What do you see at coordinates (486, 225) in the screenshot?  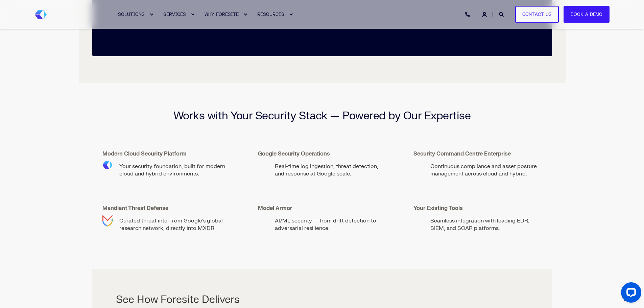 I see `p: Seamless integration with leading EDR, SIEM, and SOAR platforms.` at bounding box center [486, 225].